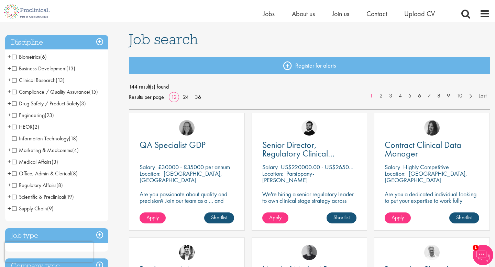 Image resolution: width=495 pixels, height=267 pixels. I want to click on img: Heidi Hennigan, so click(432, 128).